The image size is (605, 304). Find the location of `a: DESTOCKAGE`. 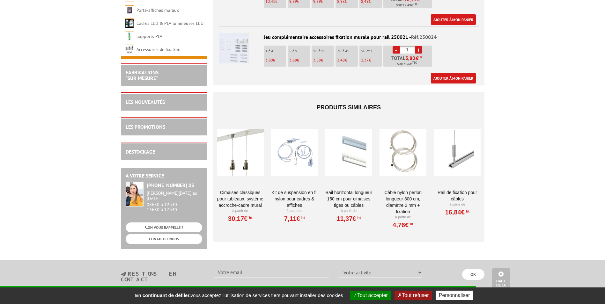

a: DESTOCKAGE is located at coordinates (140, 152).